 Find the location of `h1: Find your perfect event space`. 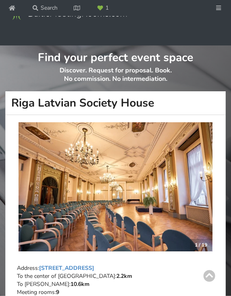

h1: Find your perfect event space is located at coordinates (115, 55).